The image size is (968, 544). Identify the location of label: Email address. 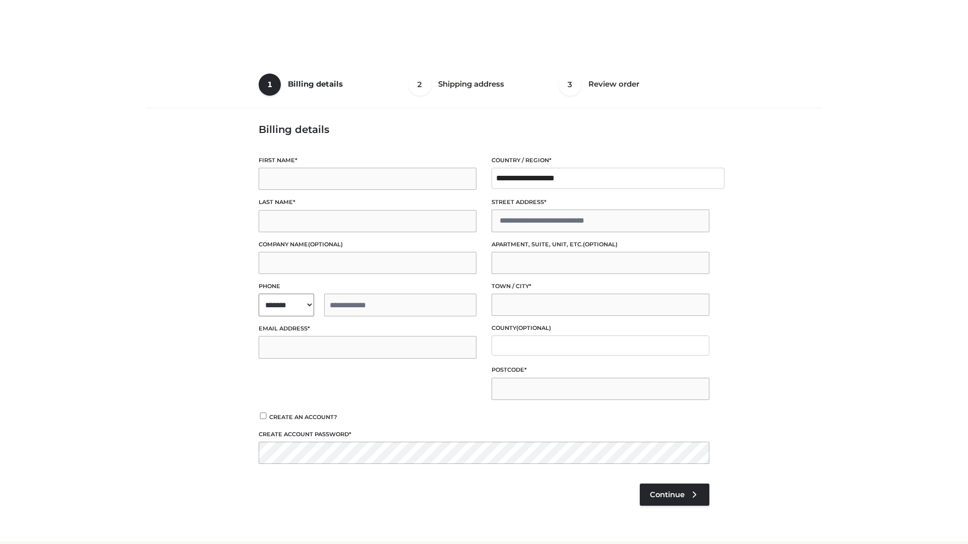
(367, 329).